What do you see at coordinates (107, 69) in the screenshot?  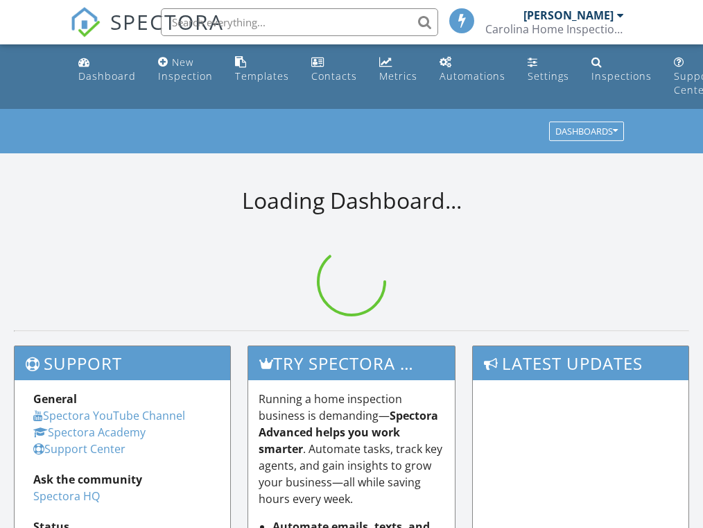 I see `a: Dashboard` at bounding box center [107, 69].